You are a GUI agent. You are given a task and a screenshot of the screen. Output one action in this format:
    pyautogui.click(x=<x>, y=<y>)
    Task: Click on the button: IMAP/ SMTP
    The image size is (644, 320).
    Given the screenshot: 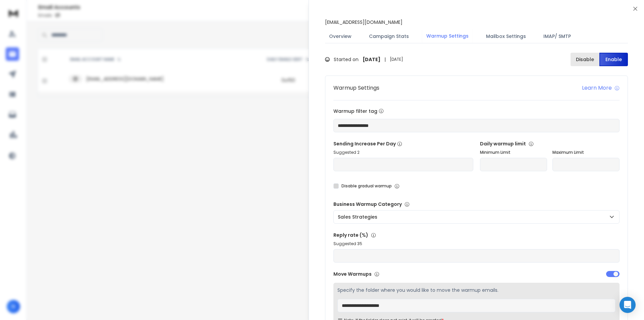 What is the action you would take?
    pyautogui.click(x=558, y=36)
    